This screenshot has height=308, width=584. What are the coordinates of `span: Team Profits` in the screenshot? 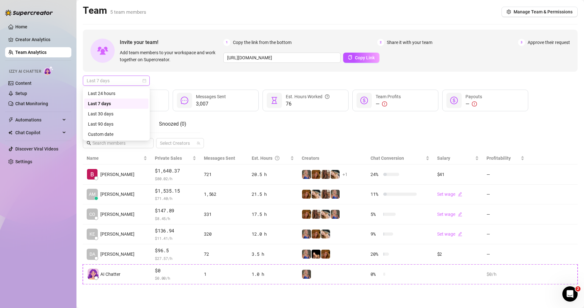 It's located at (388, 97).